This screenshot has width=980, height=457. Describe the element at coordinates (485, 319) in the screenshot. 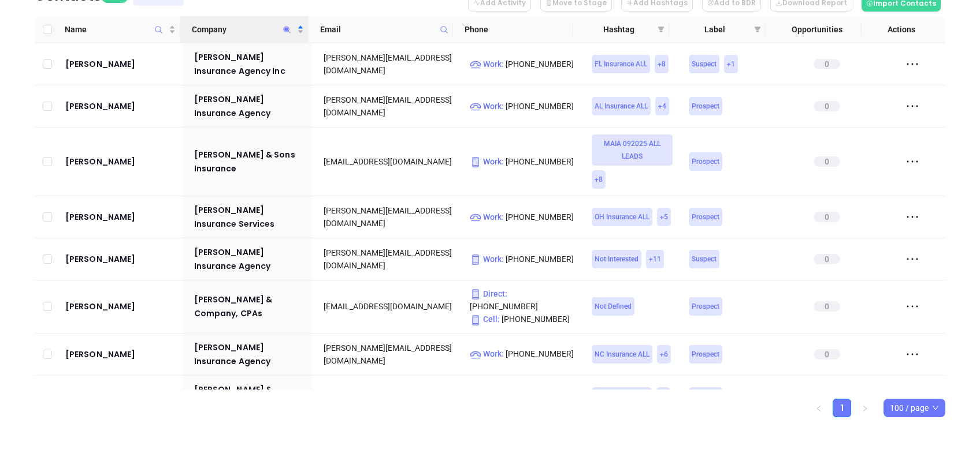

I see `span: Cell :` at that location.